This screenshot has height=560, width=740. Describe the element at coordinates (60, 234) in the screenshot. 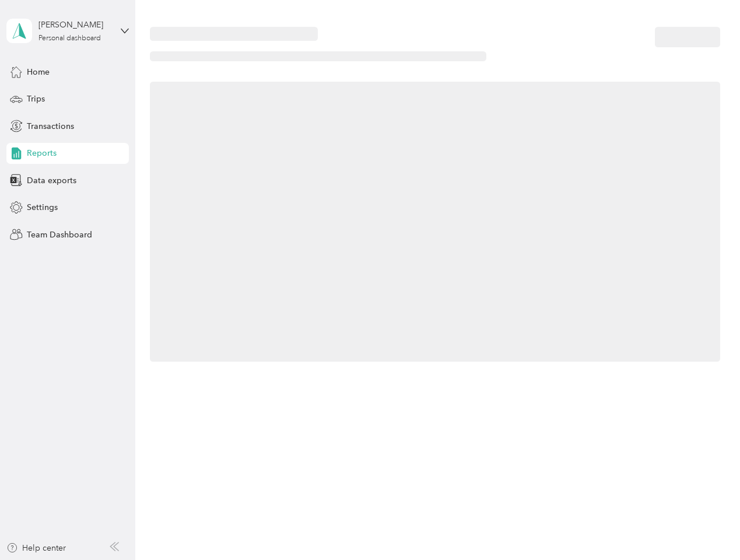

I see `span: Team Dashboard` at that location.